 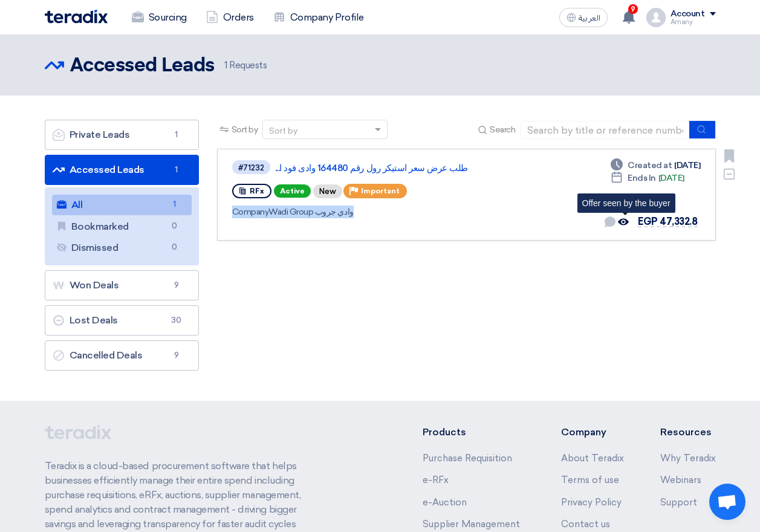 I want to click on span: Ends In, so click(x=642, y=178).